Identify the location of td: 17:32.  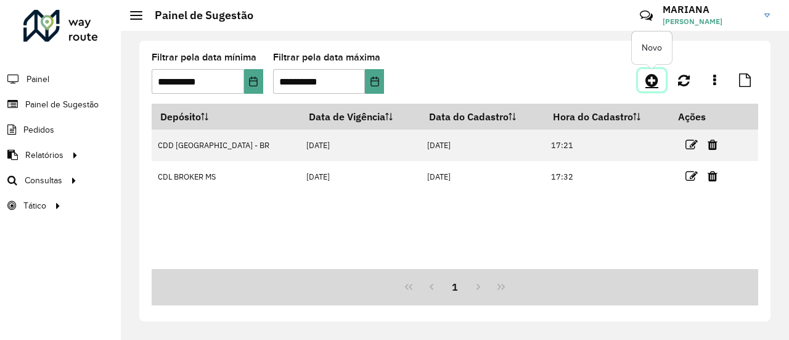
(607, 176).